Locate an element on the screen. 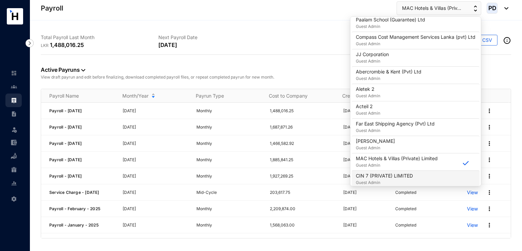 The width and height of the screenshot is (522, 251). p: Aletek 2 is located at coordinates (368, 89).